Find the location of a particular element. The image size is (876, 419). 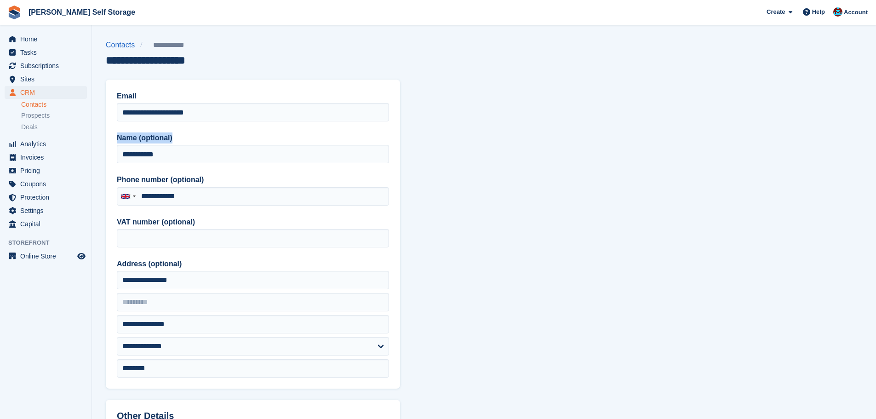

div: United Kingdom: +44 is located at coordinates (128, 196).